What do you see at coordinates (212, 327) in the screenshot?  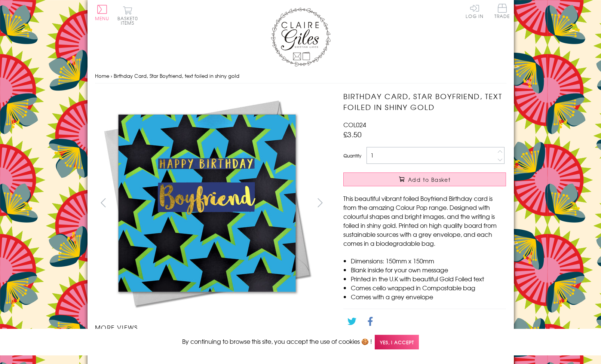 I see `h3: More views` at bounding box center [212, 327].